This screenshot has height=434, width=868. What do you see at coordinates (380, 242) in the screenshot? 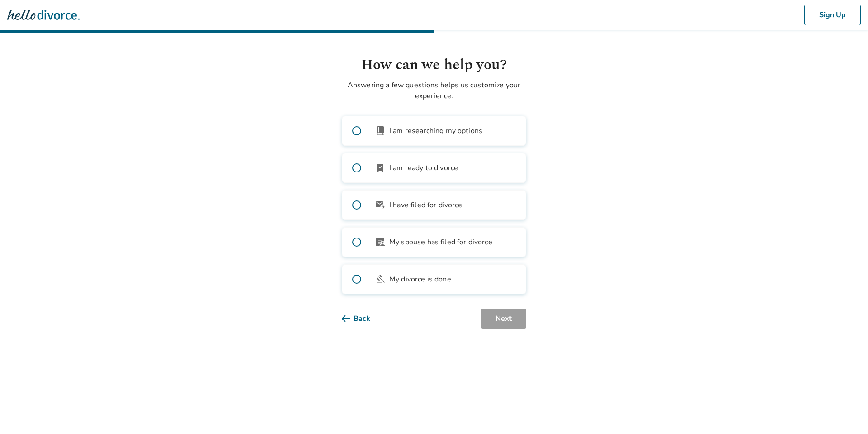
I see `span: article_person` at bounding box center [380, 242].